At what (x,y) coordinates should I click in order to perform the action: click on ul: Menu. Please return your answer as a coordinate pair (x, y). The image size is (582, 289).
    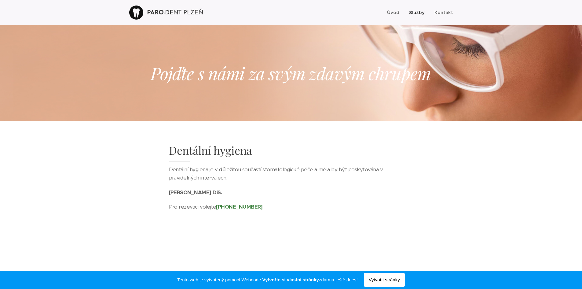
    Looking at the image, I should click on (419, 13).